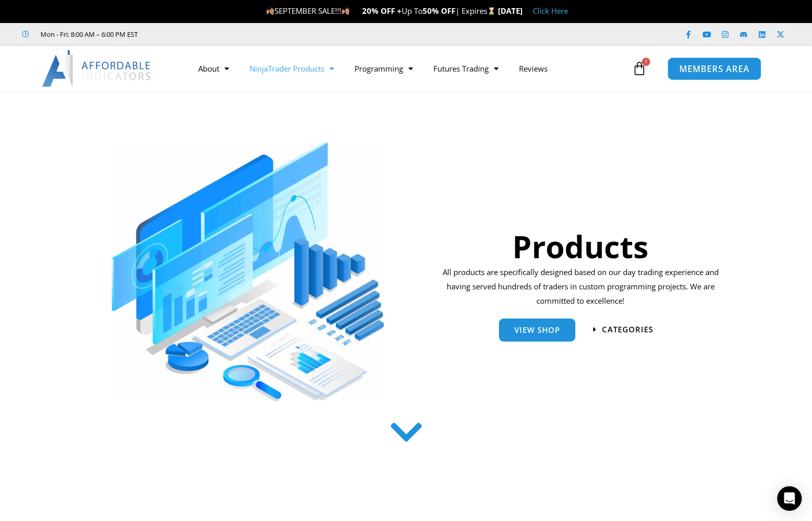 This screenshot has width=812, height=521. I want to click on img: LogoAI | Affordable Indicators – NinjaTrader, so click(97, 68).